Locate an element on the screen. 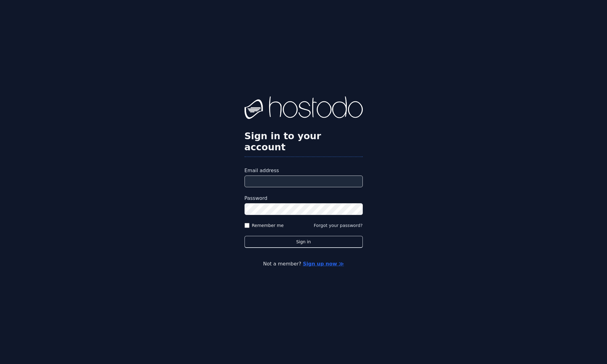 This screenshot has width=607, height=364. p: Not a member? is located at coordinates (303, 264).